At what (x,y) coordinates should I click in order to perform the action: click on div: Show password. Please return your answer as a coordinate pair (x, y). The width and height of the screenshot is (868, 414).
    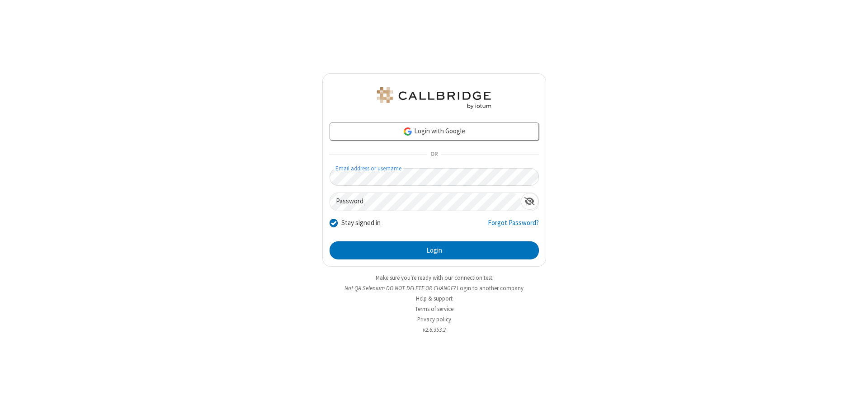
    Looking at the image, I should click on (529, 201).